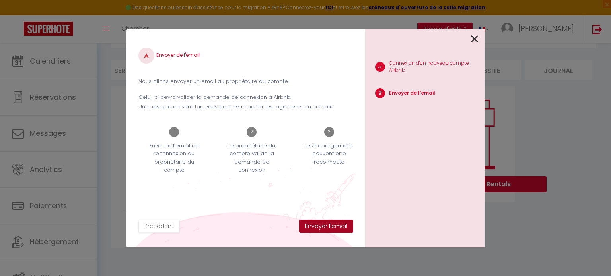 This screenshot has height=276, width=611. I want to click on button: Envoyer l'email, so click(326, 227).